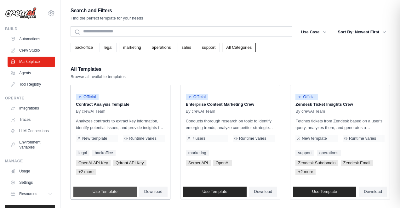  I want to click on a: Environment Variables, so click(31, 145).